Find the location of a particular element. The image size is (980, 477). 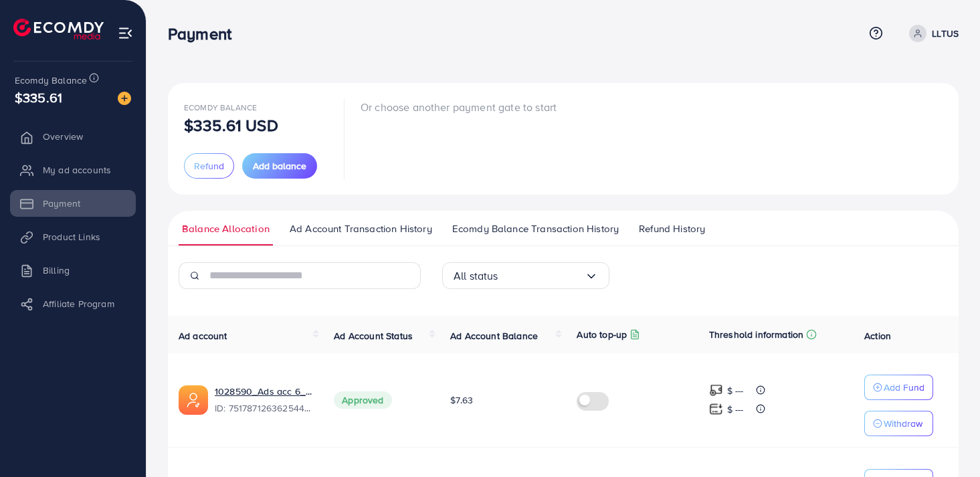

span: Ad Account Balance is located at coordinates (494, 336).